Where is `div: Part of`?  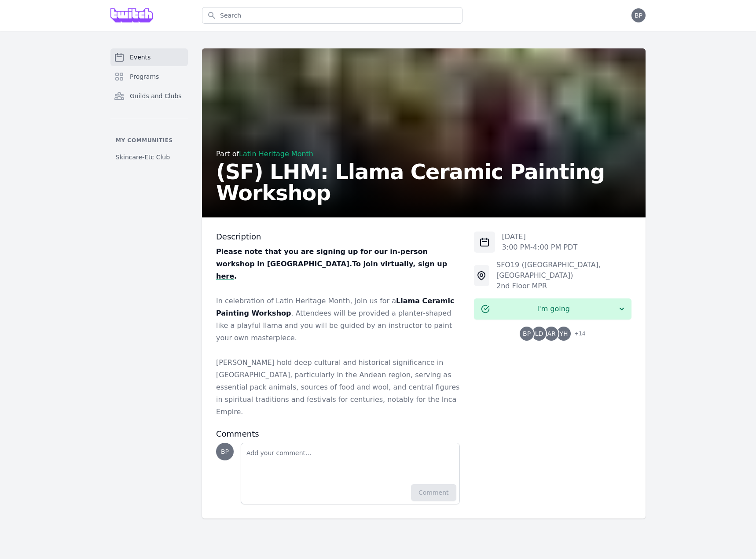 div: Part of is located at coordinates (424, 154).